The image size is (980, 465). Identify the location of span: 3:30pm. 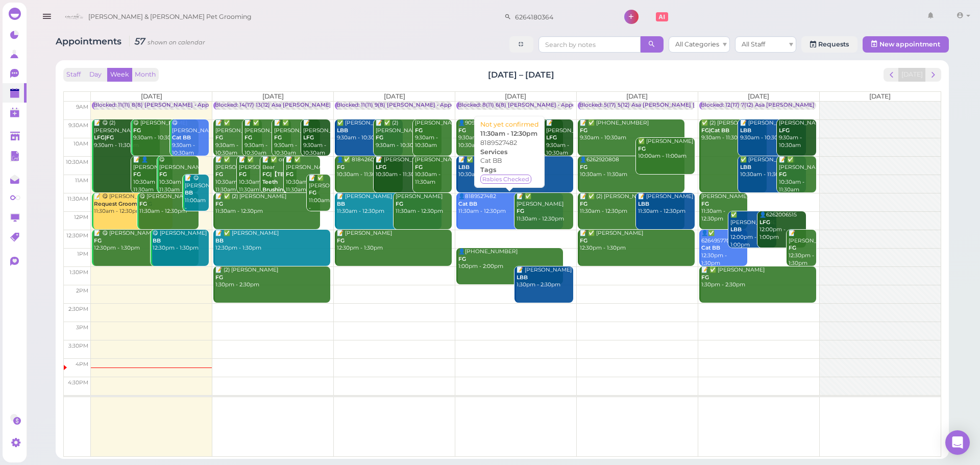
(78, 346).